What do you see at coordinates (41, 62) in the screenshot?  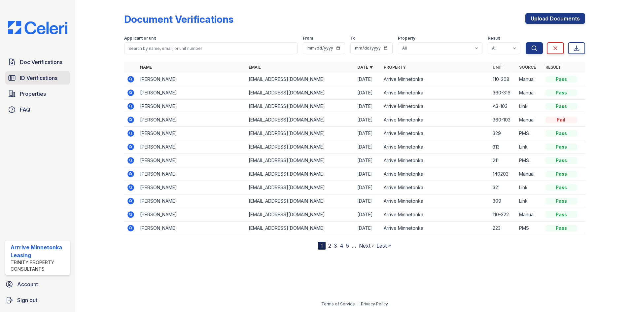 I see `span: Doc Verifications` at bounding box center [41, 62].